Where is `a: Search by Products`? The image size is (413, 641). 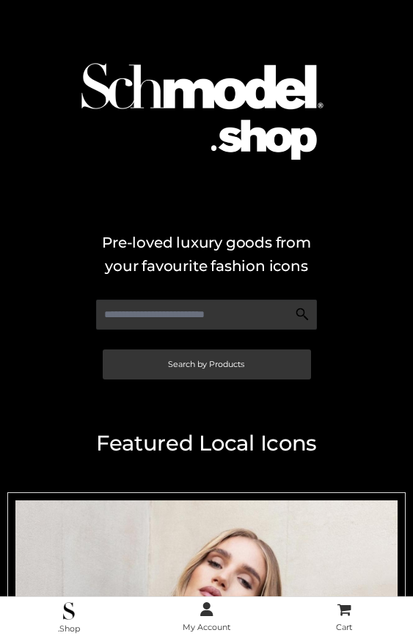
a: Search by Products is located at coordinates (207, 364).